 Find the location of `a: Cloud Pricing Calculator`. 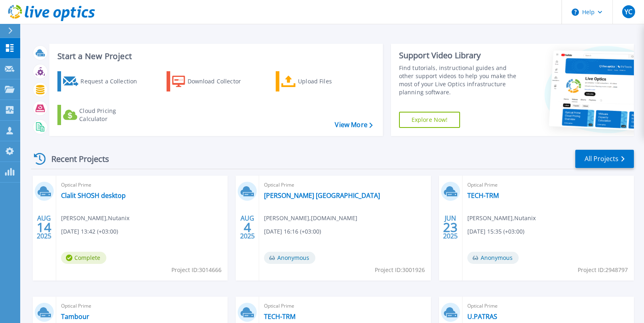

a: Cloud Pricing Calculator is located at coordinates (102, 115).